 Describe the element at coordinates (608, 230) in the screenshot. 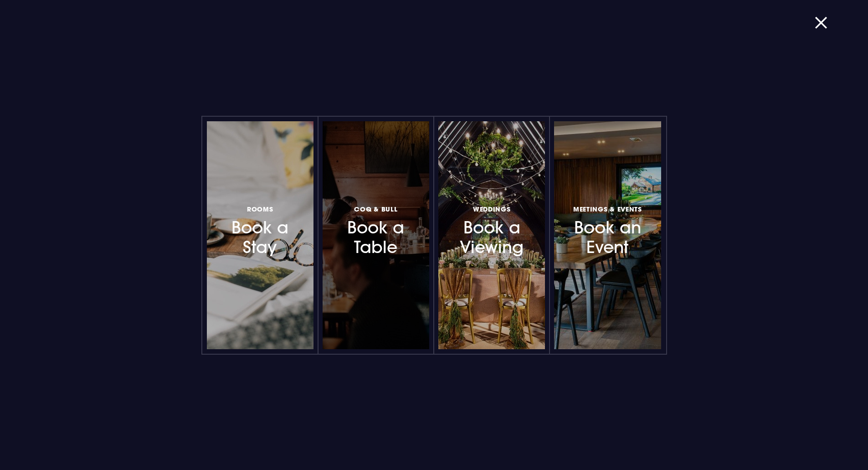

I see `h3: Book an Event` at that location.